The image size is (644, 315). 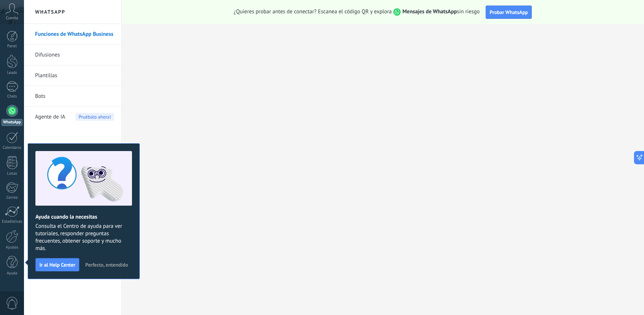 What do you see at coordinates (74, 55) in the screenshot?
I see `a: Difusiones` at bounding box center [74, 55].